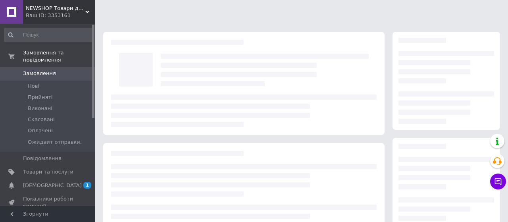 This screenshot has width=508, height=222. Describe the element at coordinates (41, 119) in the screenshot. I see `span: Скасовані` at that location.